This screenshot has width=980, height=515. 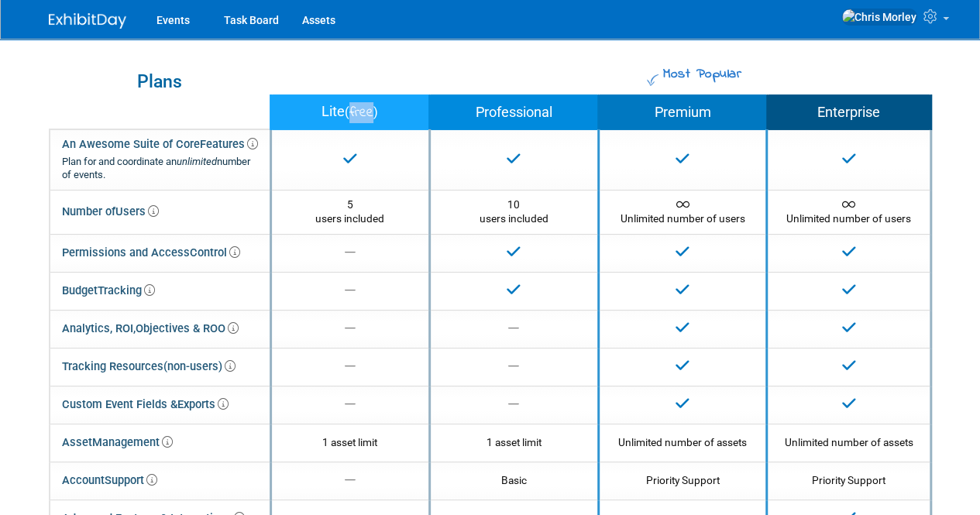 I want to click on th: Enterprise, so click(x=848, y=112).